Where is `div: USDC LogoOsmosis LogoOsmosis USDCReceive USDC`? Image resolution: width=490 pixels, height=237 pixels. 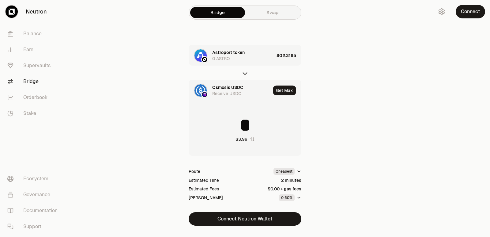
div: USDC LogoOsmosis LogoOsmosis USDCReceive USDC is located at coordinates (230, 90).